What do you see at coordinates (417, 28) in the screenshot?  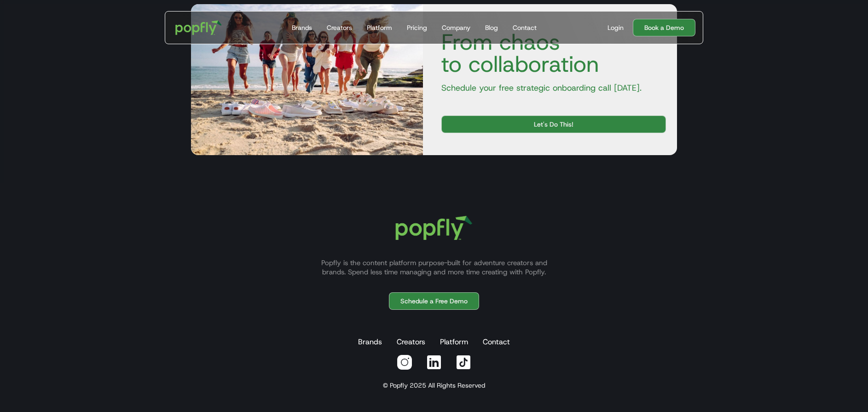 I see `a: Pricing` at bounding box center [417, 28].